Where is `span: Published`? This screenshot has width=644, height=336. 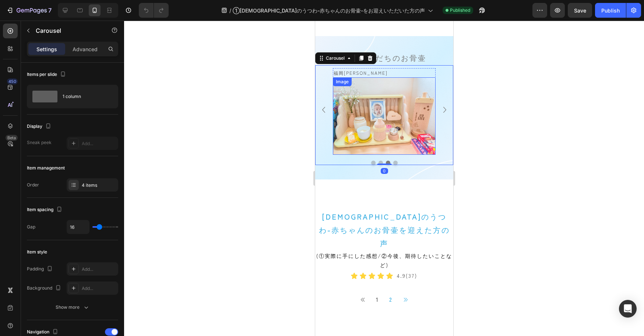 span: Published is located at coordinates (460, 10).